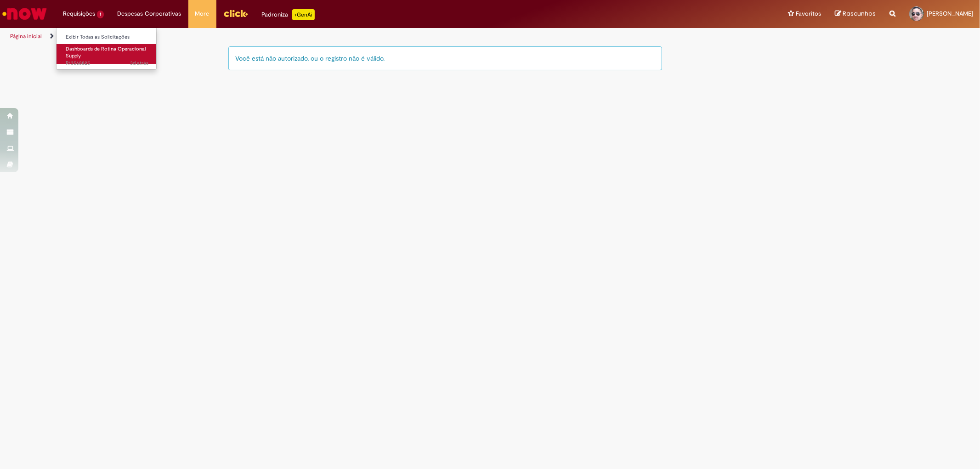 The width and height of the screenshot is (980, 469). Describe the element at coordinates (100, 14) in the screenshot. I see `span: 1` at that location.